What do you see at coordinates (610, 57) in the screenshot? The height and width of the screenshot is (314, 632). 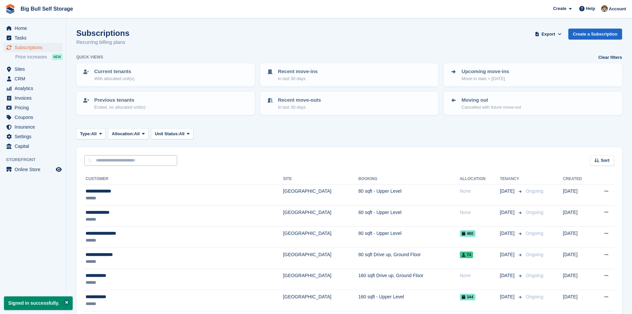 I see `a: Clear filters` at bounding box center [610, 57].